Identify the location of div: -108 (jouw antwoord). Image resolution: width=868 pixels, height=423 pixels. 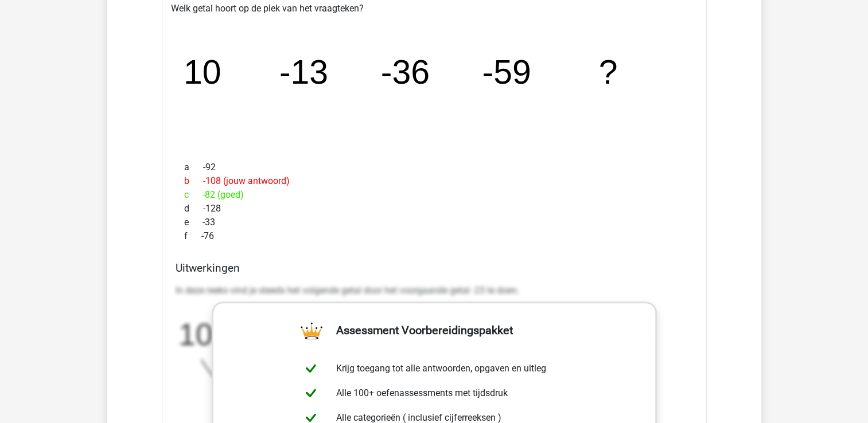
(434, 182).